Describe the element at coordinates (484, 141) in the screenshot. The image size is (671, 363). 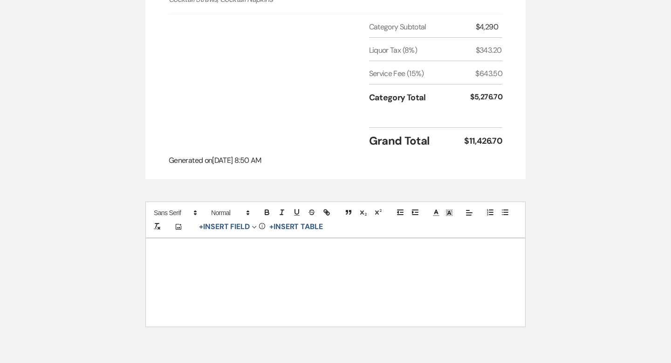
I see `div: $11,426.70` at that location.